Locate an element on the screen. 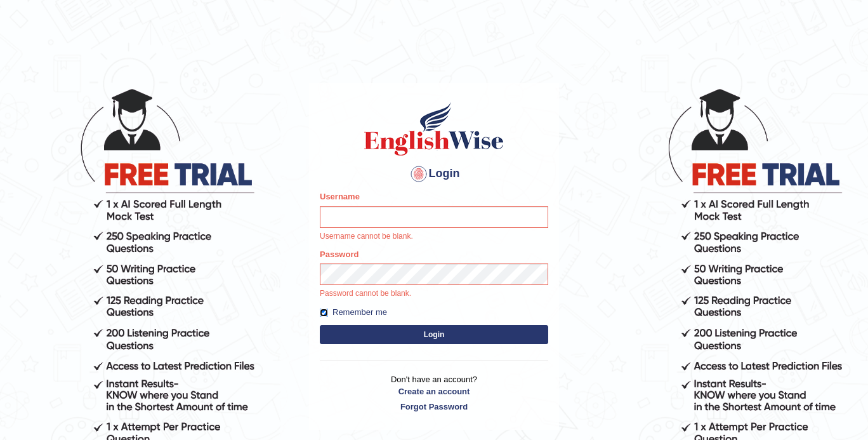  img: Logo of English Wise sign in for intelligent practice with AI is located at coordinates (434, 129).